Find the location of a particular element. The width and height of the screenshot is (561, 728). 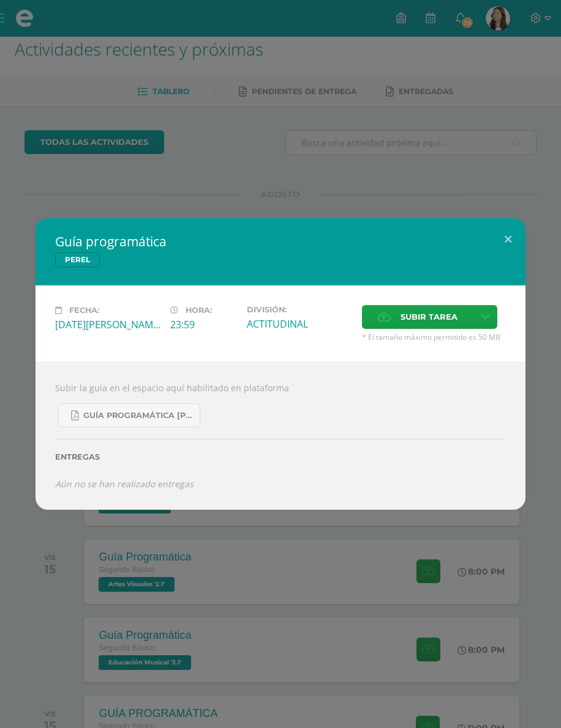

label: División: is located at coordinates (300, 310).